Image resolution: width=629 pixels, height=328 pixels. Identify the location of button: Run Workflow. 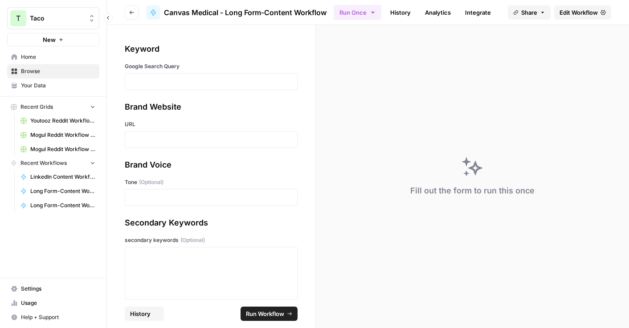
(269, 314).